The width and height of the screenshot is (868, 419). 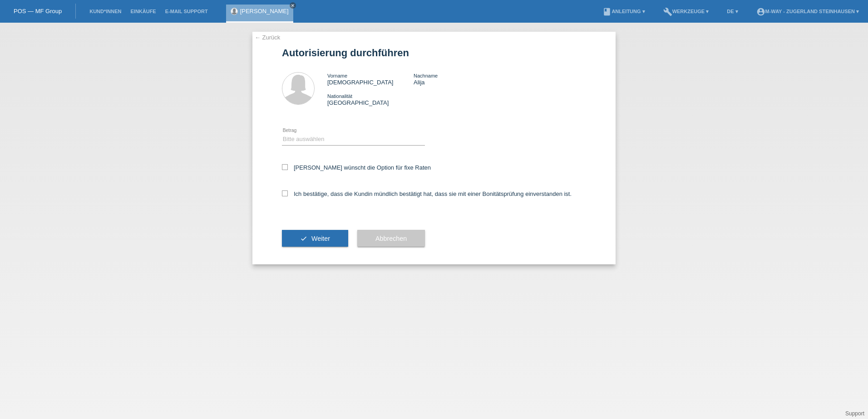 I want to click on i: check, so click(x=304, y=239).